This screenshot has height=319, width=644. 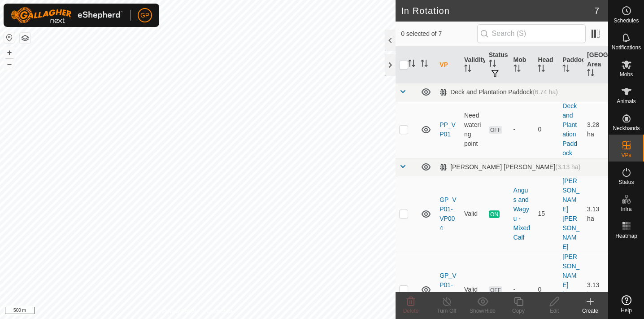 I want to click on div: Edit, so click(x=554, y=311).